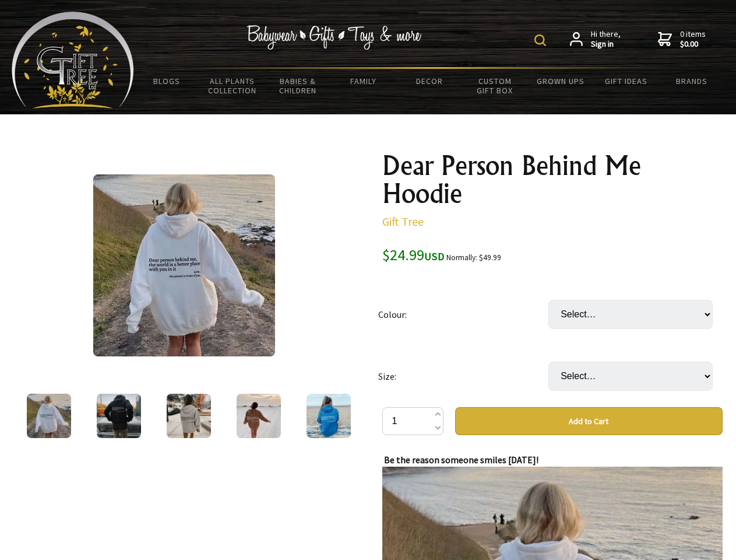  What do you see at coordinates (605, 39) in the screenshot?
I see `span: Hi there,` at bounding box center [605, 39].